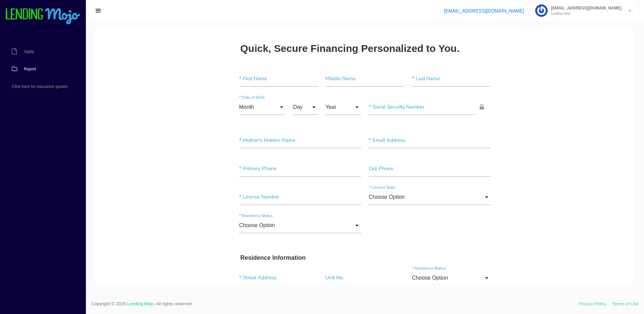 The height and width of the screenshot is (314, 644). What do you see at coordinates (30, 69) in the screenshot?
I see `span: Report` at bounding box center [30, 69].